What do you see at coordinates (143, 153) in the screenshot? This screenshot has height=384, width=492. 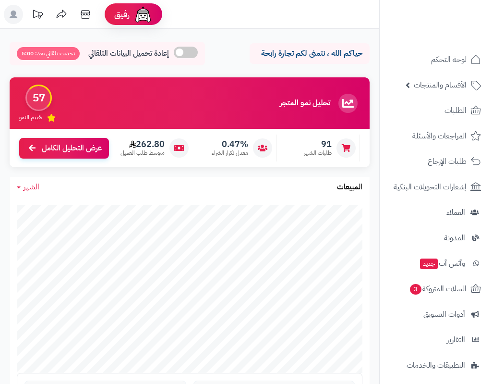 I see `span: متوسط طلب العميل` at bounding box center [143, 153].